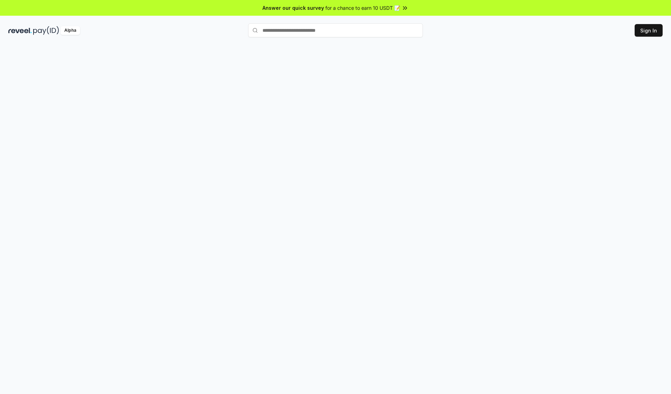  I want to click on img: pay_id, so click(46, 30).